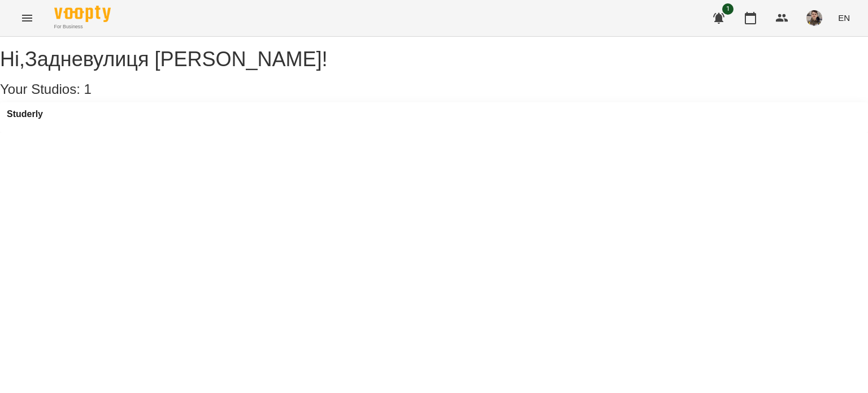  What do you see at coordinates (814, 18) in the screenshot?
I see `img: fc1e08aabc335e9c0945016fe01e34a0.jpg` at bounding box center [814, 18].